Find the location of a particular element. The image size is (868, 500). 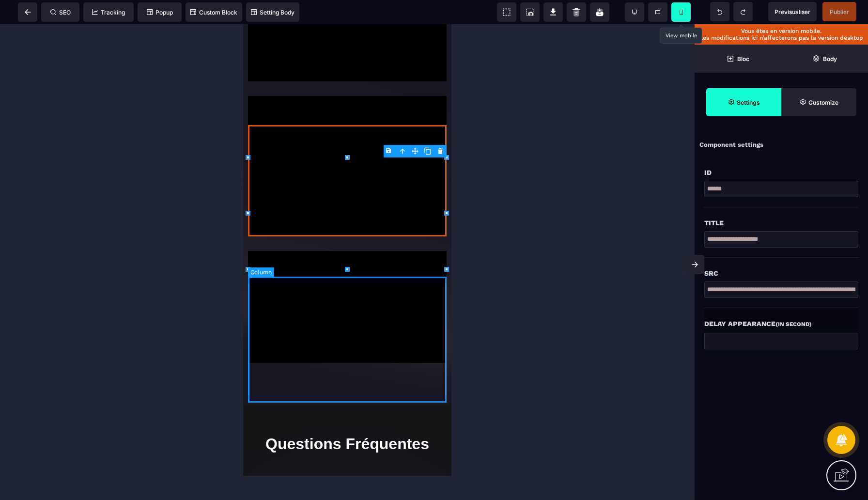

span: Screenshot is located at coordinates (530, 12).